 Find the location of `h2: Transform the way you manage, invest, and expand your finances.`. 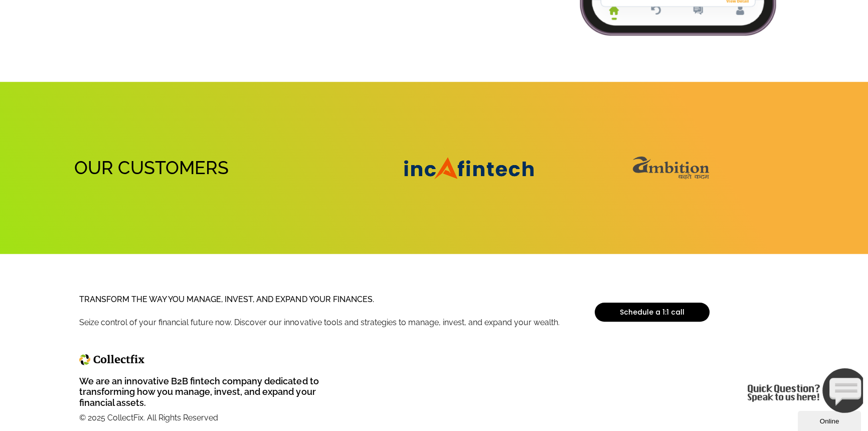

h2: Transform the way you manage, invest, and expand your finances. is located at coordinates (326, 299).